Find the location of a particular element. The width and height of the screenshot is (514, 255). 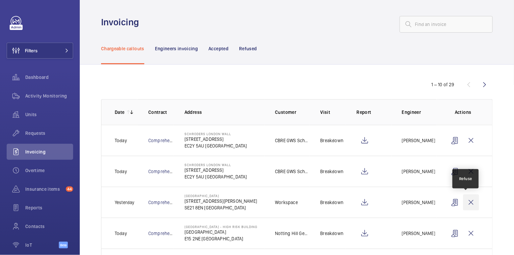

input: Find an invoice is located at coordinates (446, 24).